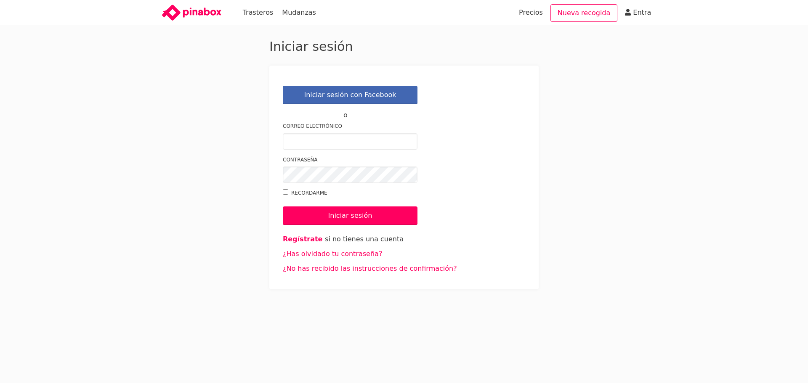 This screenshot has width=808, height=383. What do you see at coordinates (332, 254) in the screenshot?
I see `a: ¿Has olvidado tu contraseña?` at bounding box center [332, 254].